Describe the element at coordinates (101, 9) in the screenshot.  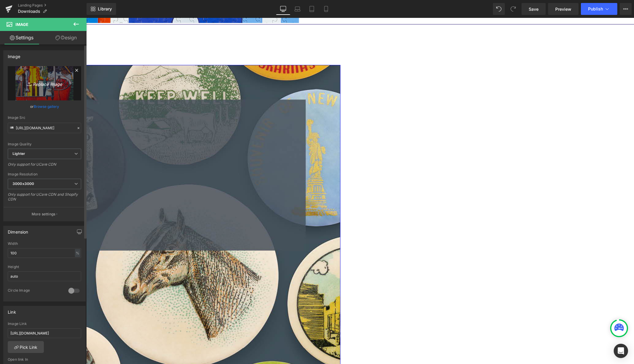
I see `a: New Library` at that location.